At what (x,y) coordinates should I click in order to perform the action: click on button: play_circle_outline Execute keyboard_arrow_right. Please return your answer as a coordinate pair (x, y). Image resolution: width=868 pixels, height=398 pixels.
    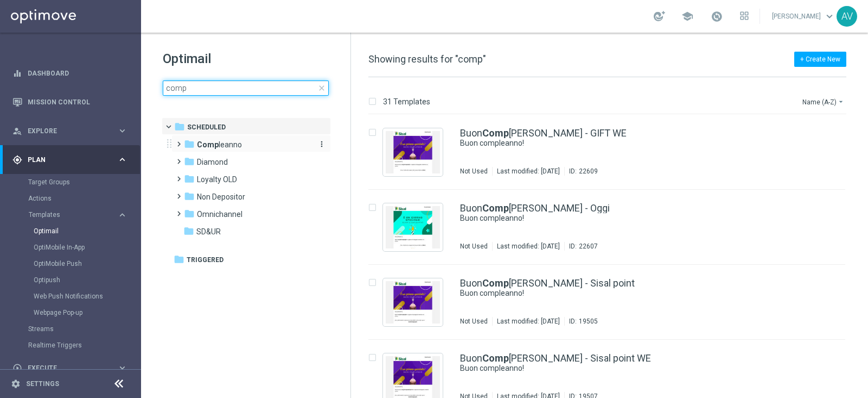
    Looking at the image, I should click on (70, 368).